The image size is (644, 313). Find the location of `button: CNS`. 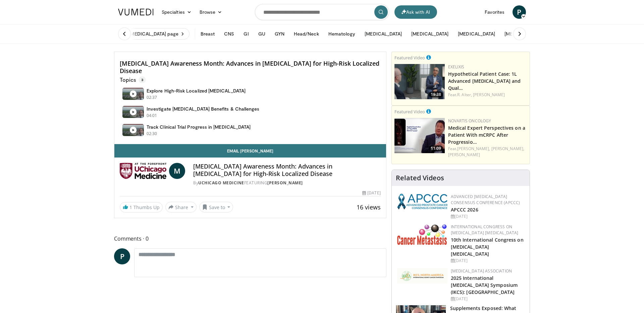

button: CNS is located at coordinates (229, 34).